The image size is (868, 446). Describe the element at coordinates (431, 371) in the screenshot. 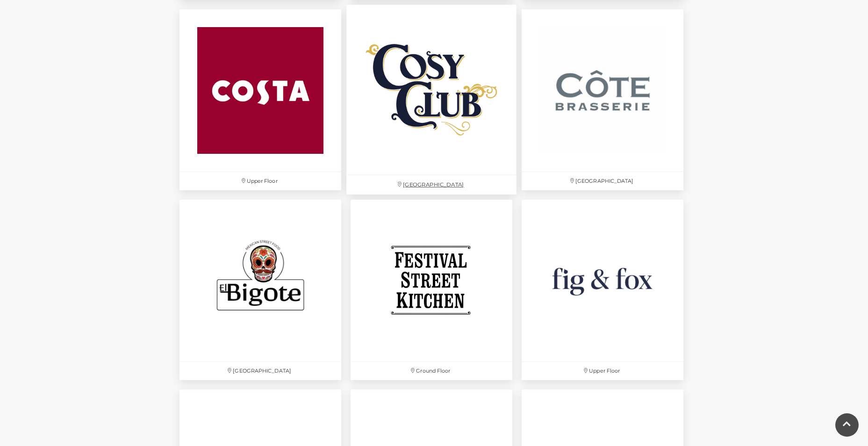

I see `p: Ground Floor` at that location.